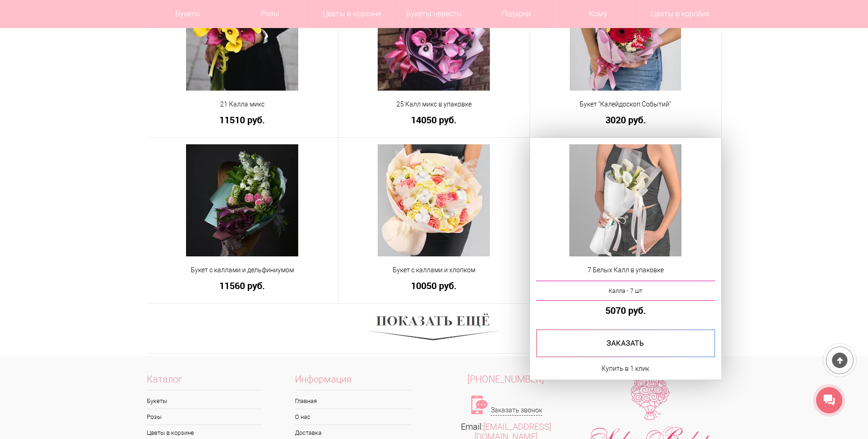 Image resolution: width=868 pixels, height=439 pixels. Describe the element at coordinates (205, 382) in the screenshot. I see `span: Каталог` at that location.